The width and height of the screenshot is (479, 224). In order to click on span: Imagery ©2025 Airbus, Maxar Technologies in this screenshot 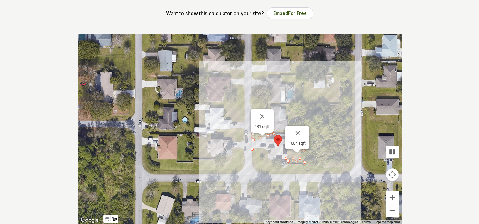, I will do `click(327, 222)`.